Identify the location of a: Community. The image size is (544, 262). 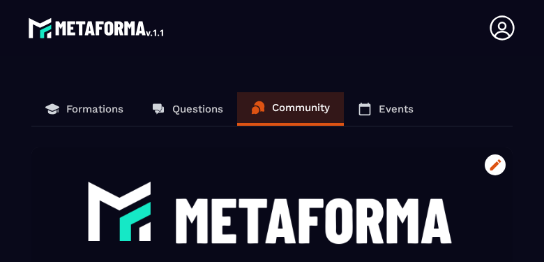
(290, 109).